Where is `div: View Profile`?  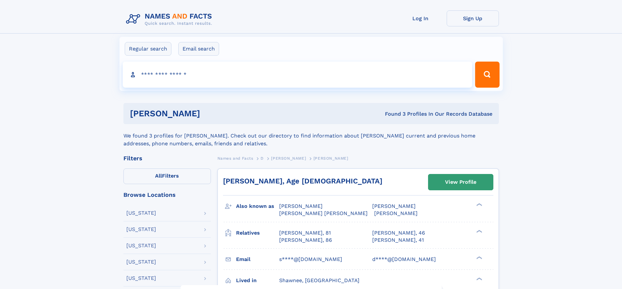
div: View Profile is located at coordinates (460, 182).